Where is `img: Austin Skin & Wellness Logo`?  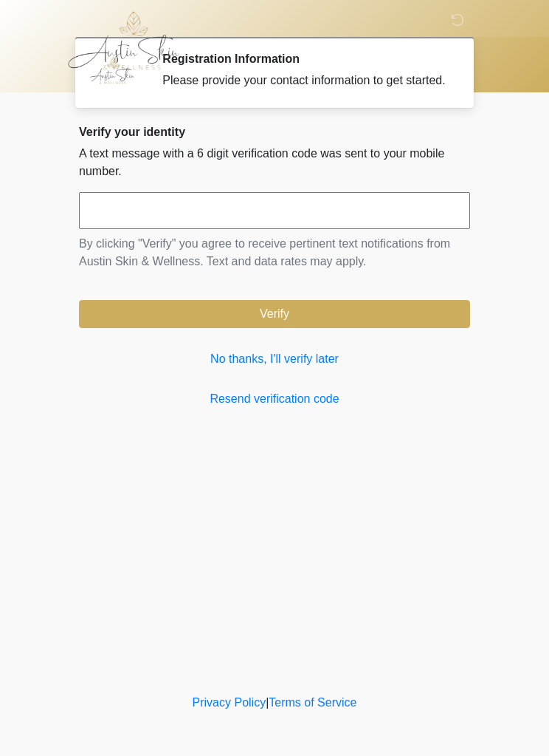
img: Austin Skin & Wellness Logo is located at coordinates (130, 41).